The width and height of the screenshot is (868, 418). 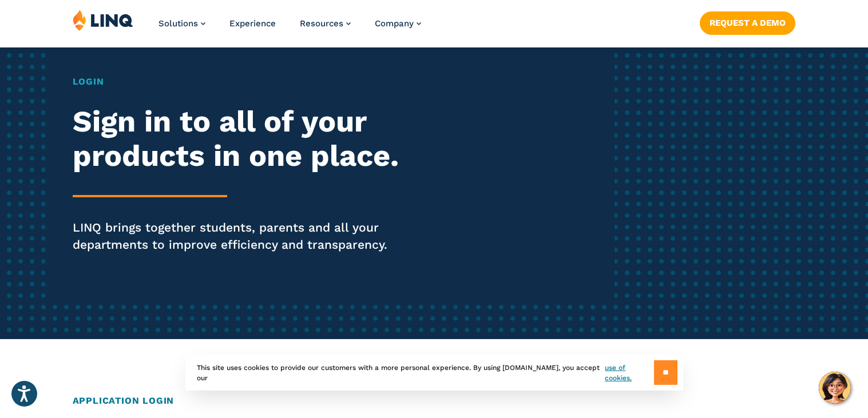 What do you see at coordinates (325, 23) in the screenshot?
I see `a: Resources` at bounding box center [325, 23].